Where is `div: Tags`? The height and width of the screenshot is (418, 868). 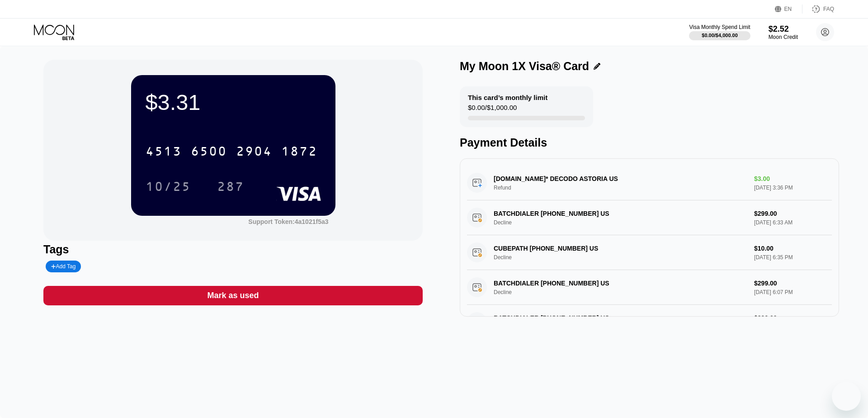
div: Tags is located at coordinates (233, 249).